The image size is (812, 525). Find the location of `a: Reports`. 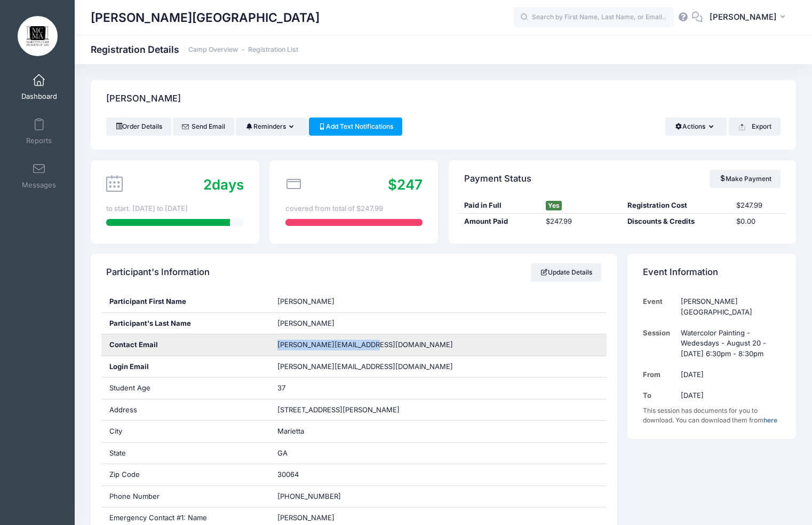

a: Reports is located at coordinates (39, 131).